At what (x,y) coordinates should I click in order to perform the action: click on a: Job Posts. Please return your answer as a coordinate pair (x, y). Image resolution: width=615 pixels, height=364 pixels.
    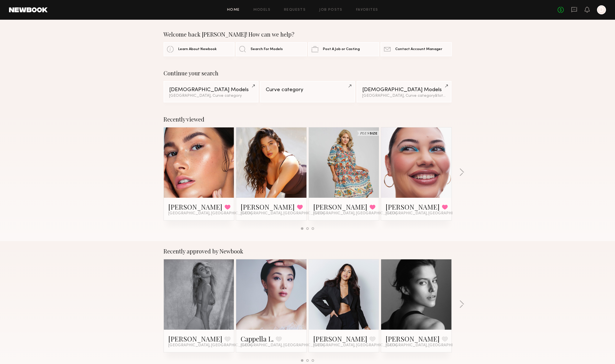
    Looking at the image, I should click on (331, 10).